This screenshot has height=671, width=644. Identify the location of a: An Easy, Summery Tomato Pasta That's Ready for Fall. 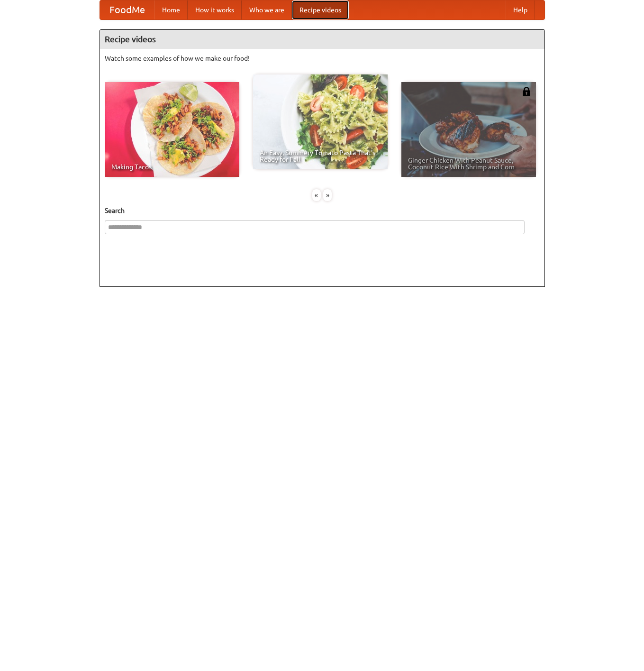
(320, 121).